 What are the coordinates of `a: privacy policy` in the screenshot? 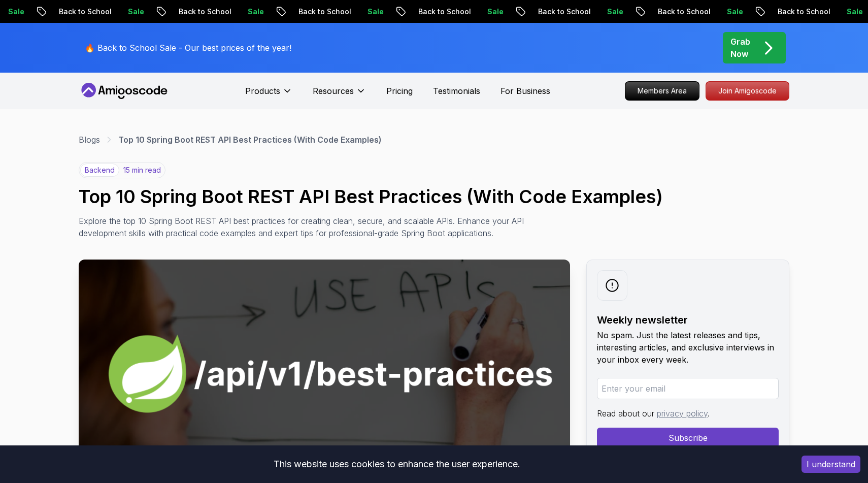 It's located at (682, 413).